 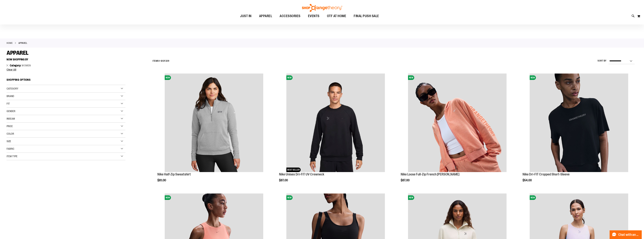 I want to click on span: Price, so click(x=9, y=126).